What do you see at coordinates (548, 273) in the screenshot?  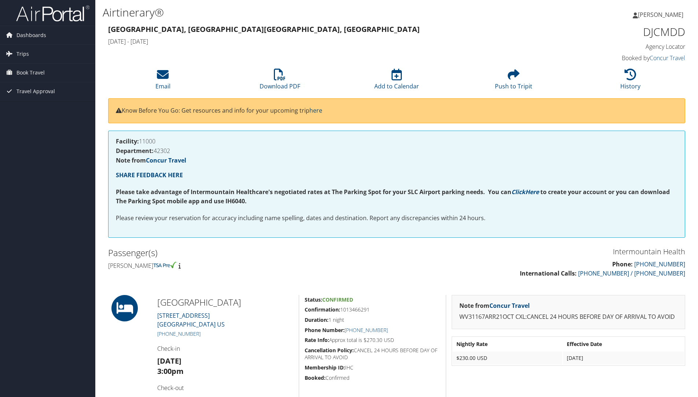 I see `strong: International Calls:` at bounding box center [548, 273].